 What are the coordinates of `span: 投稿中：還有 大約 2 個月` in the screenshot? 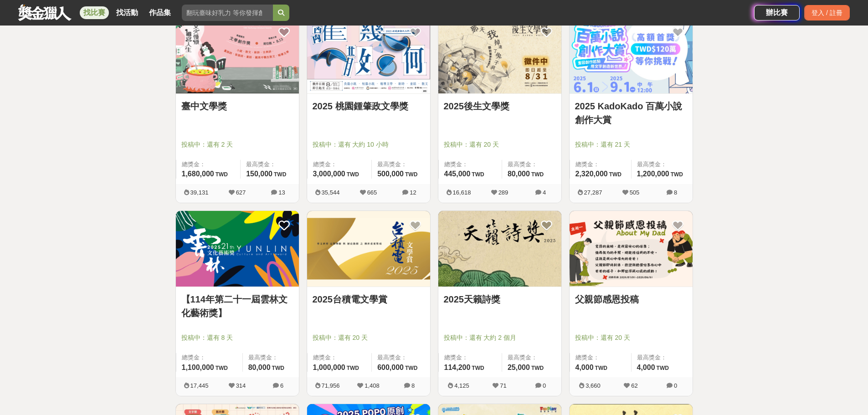 It's located at (499, 338).